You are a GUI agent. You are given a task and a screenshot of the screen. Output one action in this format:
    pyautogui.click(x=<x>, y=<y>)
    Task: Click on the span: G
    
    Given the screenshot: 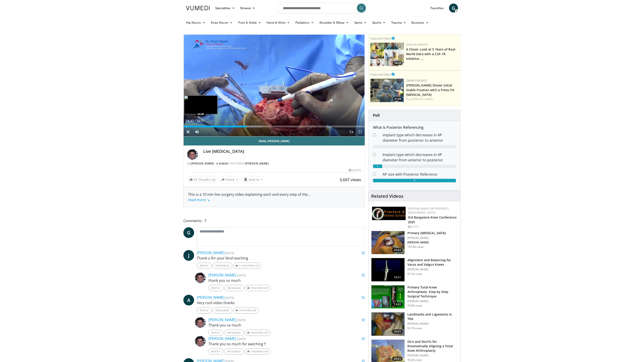 What is the action you would take?
    pyautogui.click(x=188, y=233)
    